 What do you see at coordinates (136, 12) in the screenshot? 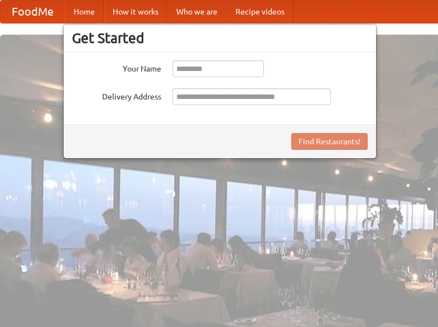
I see `a: How it works` at bounding box center [136, 12].